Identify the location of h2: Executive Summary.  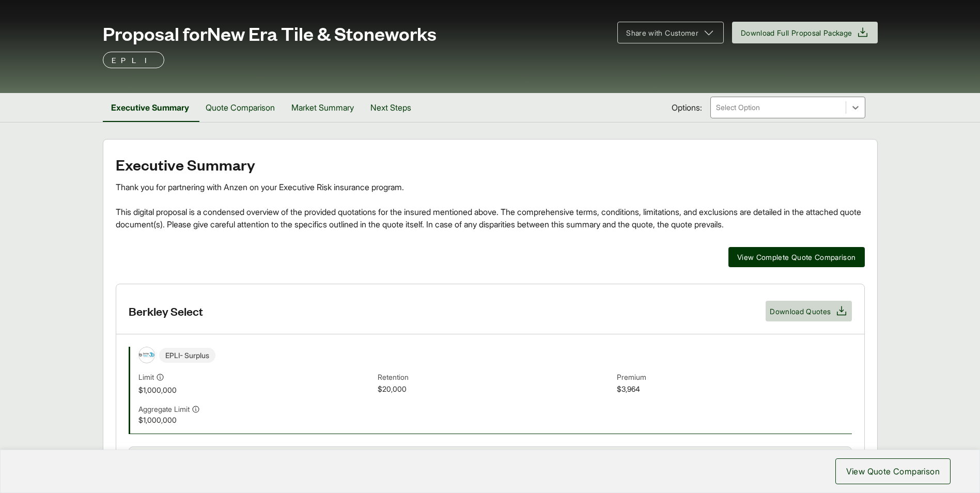
(490, 164).